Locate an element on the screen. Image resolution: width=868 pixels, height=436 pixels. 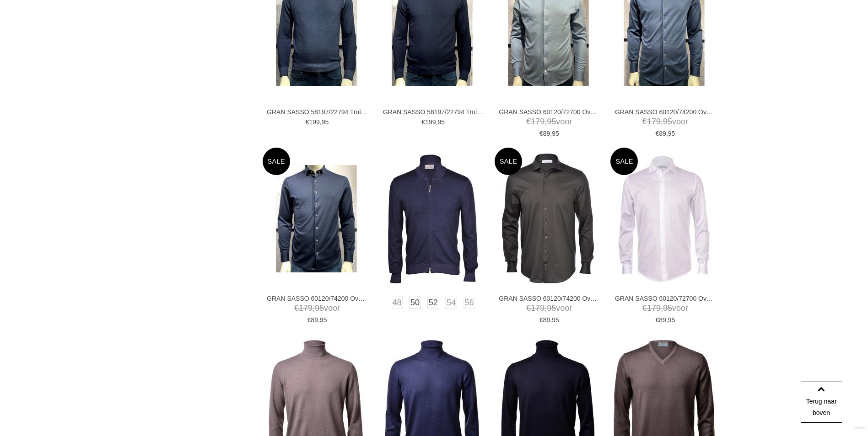
a: 50 is located at coordinates (415, 302).